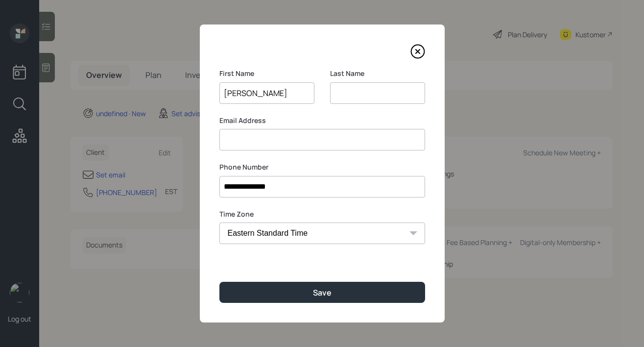 This screenshot has height=347, width=644. Describe the element at coordinates (322, 121) in the screenshot. I see `label: Email Address` at that location.